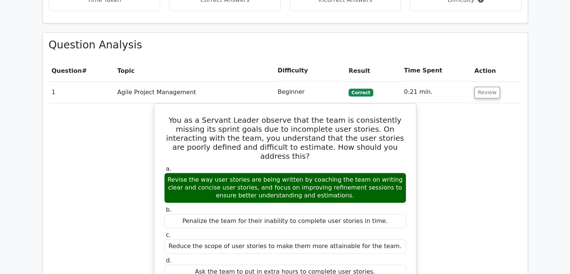 This screenshot has height=274, width=570. What do you see at coordinates (436, 92) in the screenshot?
I see `td: 0:21 min.` at bounding box center [436, 92].